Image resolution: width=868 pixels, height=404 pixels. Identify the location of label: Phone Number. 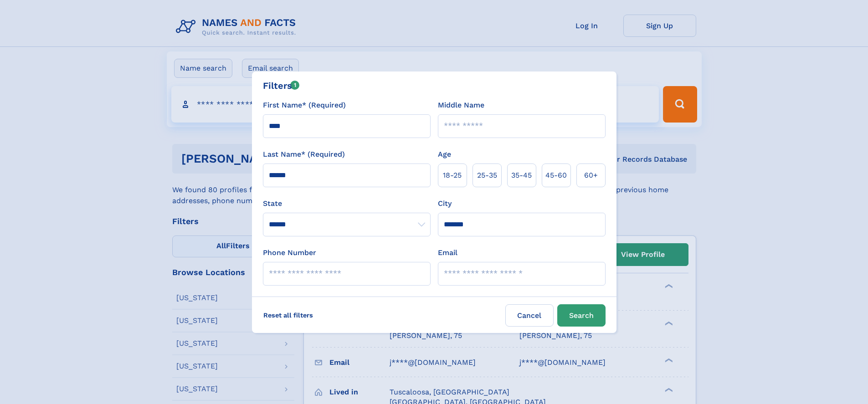
(289, 253).